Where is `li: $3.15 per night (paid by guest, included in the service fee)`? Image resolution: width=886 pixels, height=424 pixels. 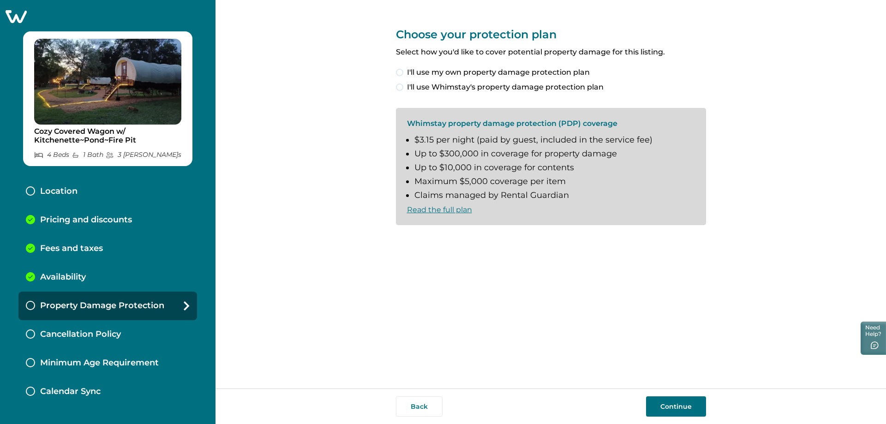 li: $3.15 per night (paid by guest, included in the service fee) is located at coordinates (555, 140).